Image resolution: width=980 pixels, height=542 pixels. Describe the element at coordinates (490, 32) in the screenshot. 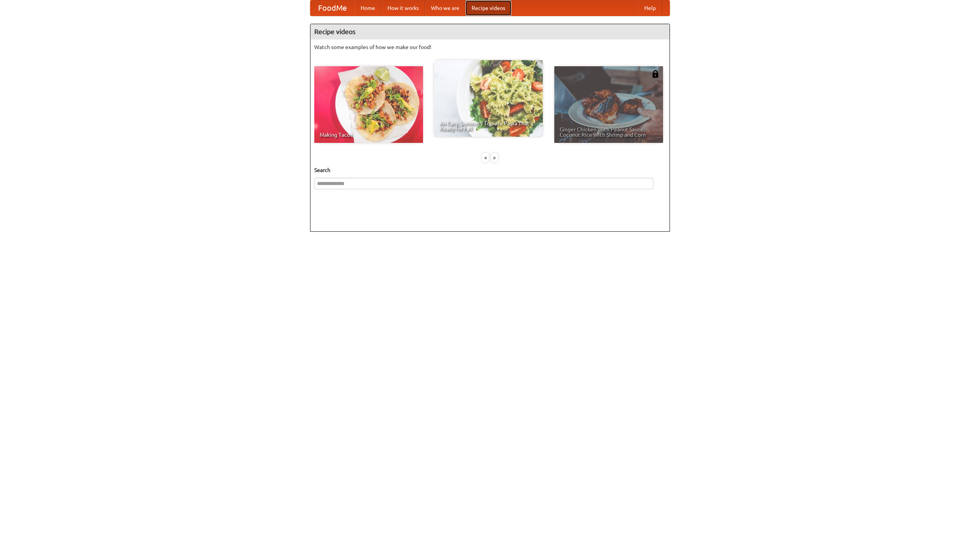

I see `h4: Recipe videos` at that location.